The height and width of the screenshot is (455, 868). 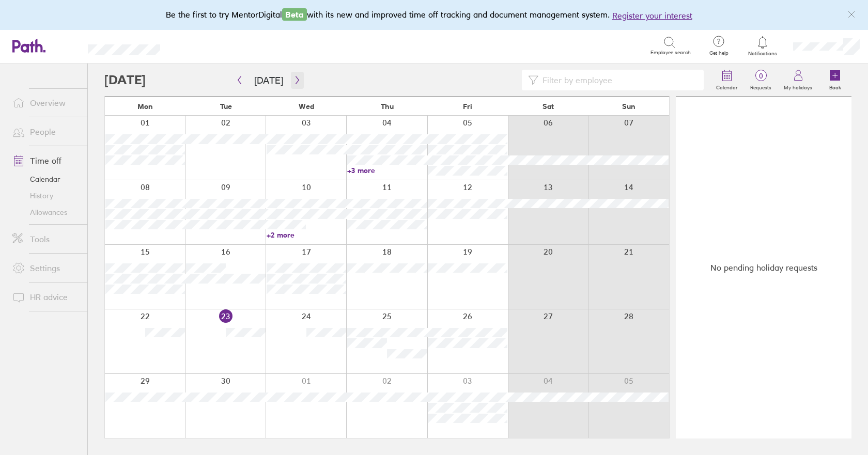 What do you see at coordinates (760, 76) in the screenshot?
I see `span: 0` at bounding box center [760, 76].